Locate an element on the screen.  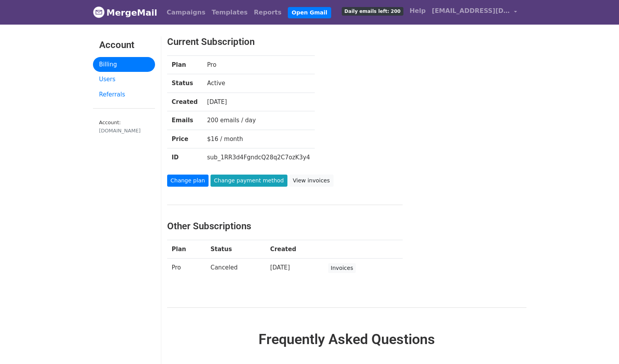
span: Daily emails left: 200 is located at coordinates (372, 11).